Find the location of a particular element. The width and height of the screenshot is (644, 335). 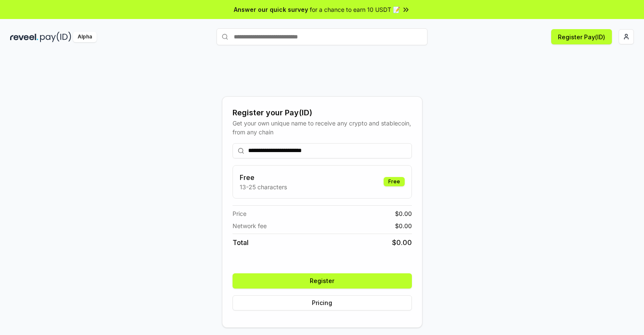

img: reveel_dark is located at coordinates (24, 37).